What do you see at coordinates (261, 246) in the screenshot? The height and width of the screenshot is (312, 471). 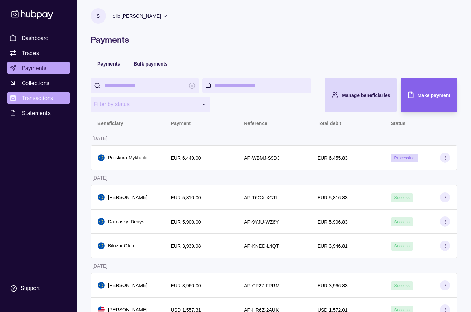 I see `p: AP-KNED-L4QT` at bounding box center [261, 246].